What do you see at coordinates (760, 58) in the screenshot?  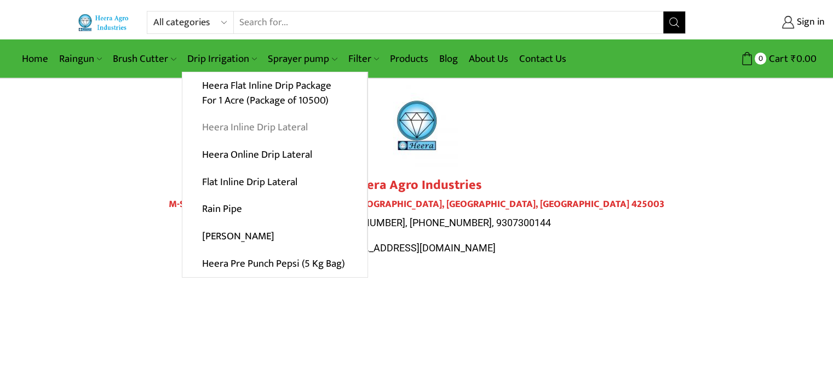 I see `span: 0` at bounding box center [760, 58].